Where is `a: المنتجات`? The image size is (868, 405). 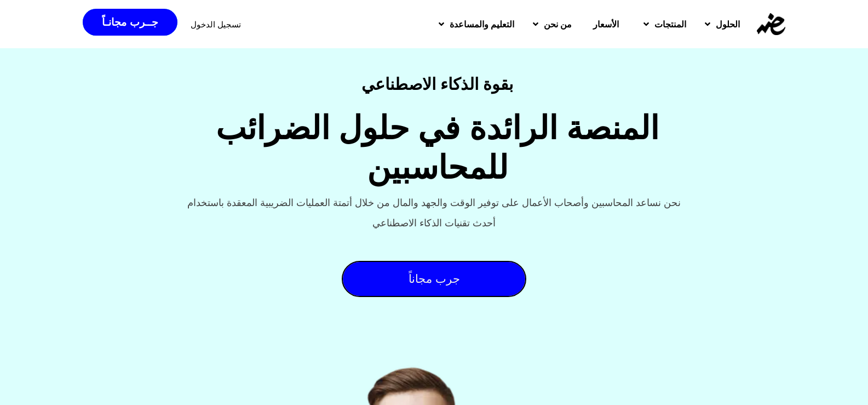
a: المنتجات is located at coordinates (663, 24).